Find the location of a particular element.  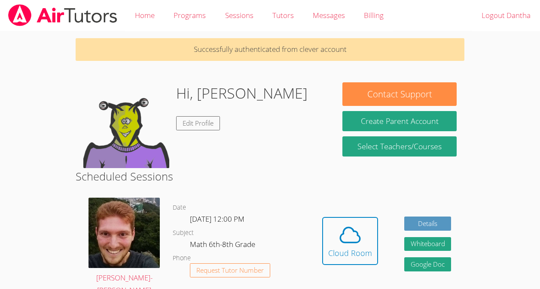

img: default.png is located at coordinates (126, 125).